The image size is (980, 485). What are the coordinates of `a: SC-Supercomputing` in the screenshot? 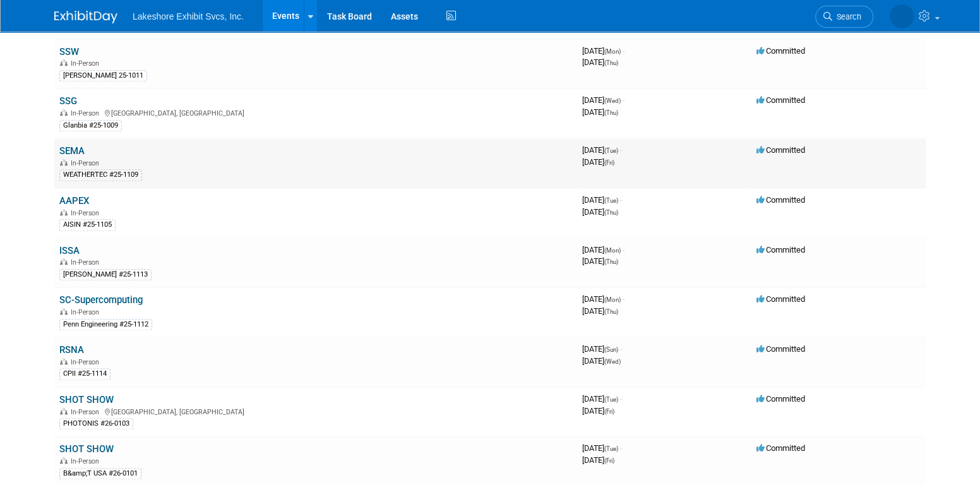 It's located at (101, 299).